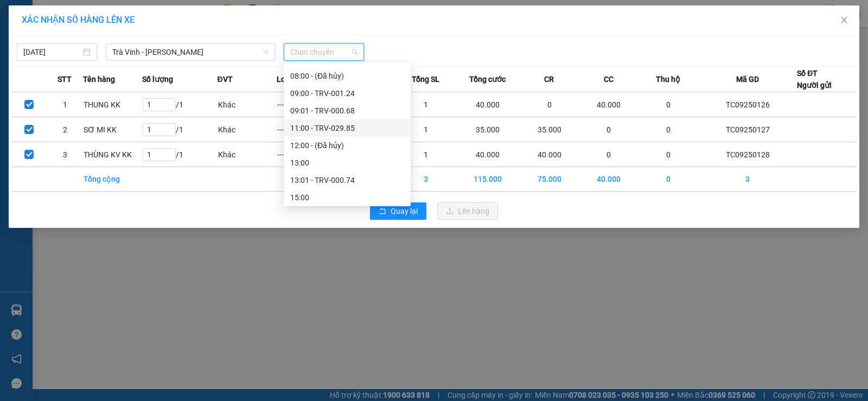 Image resolution: width=868 pixels, height=401 pixels. Describe the element at coordinates (487, 179) in the screenshot. I see `td: 115.000` at that location.